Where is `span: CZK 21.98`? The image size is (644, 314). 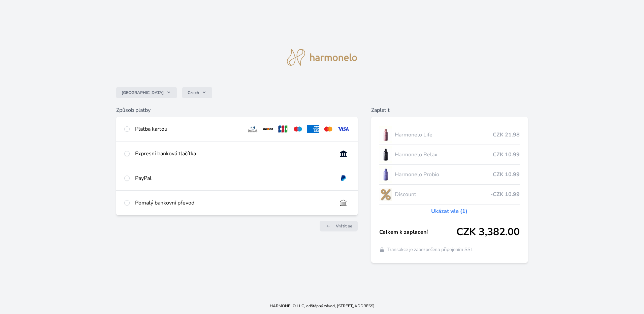
span: CZK 21.98 is located at coordinates (506, 135).